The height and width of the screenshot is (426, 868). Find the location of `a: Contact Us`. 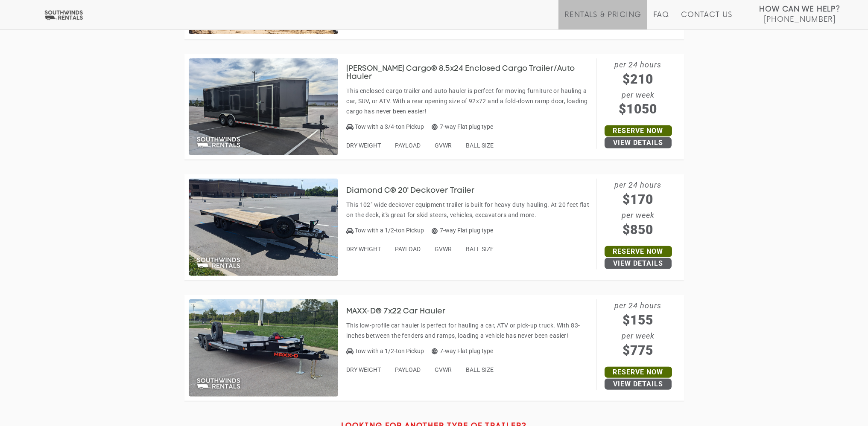

a: Contact Us is located at coordinates (706, 20).